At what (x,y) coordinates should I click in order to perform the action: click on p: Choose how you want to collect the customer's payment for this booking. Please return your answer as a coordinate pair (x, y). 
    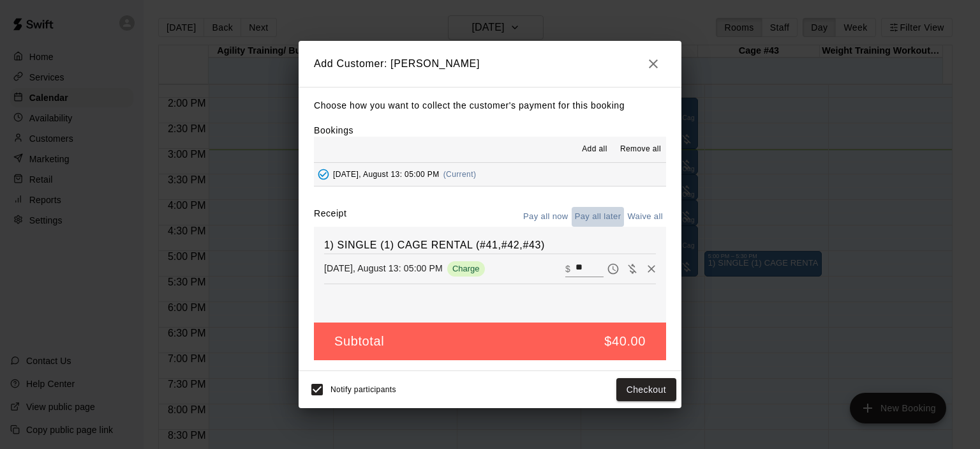
    Looking at the image, I should click on (490, 106).